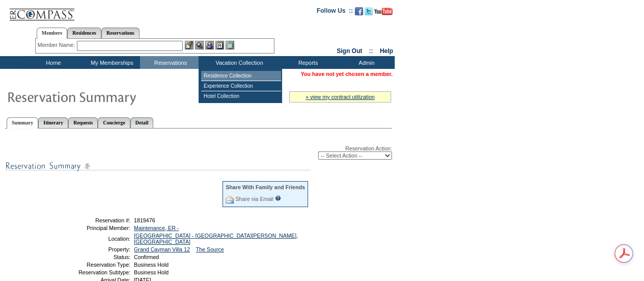 The height and width of the screenshot is (281, 644). What do you see at coordinates (383, 11) in the screenshot?
I see `img: Subscribe to our YouTube Channel` at bounding box center [383, 11].